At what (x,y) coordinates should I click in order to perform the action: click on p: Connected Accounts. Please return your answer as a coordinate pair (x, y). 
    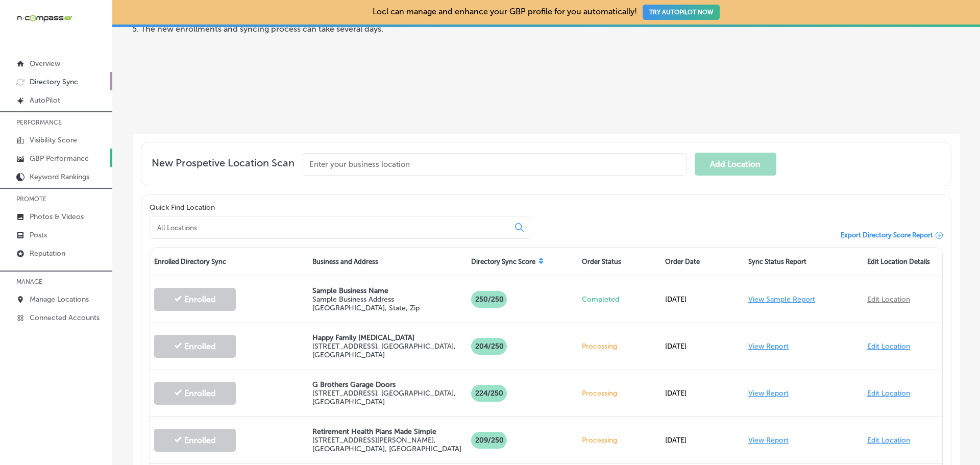
    Looking at the image, I should click on (65, 318).